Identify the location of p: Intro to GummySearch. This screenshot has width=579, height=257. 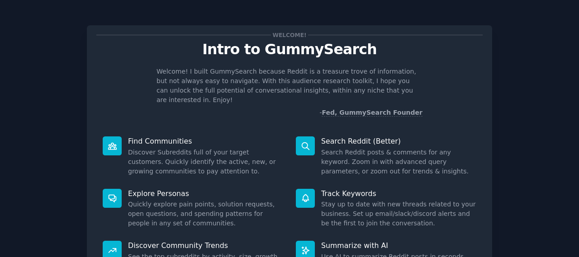
(289, 49).